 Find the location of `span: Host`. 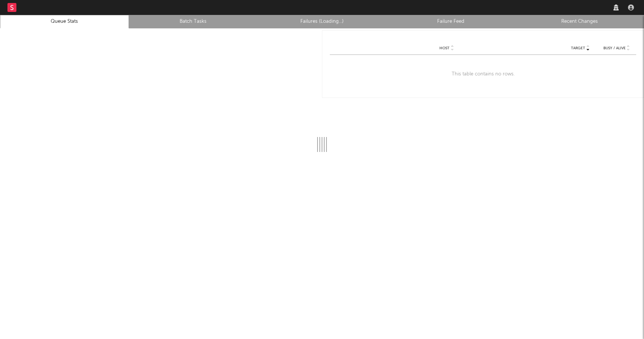

span: Host is located at coordinates (444, 48).